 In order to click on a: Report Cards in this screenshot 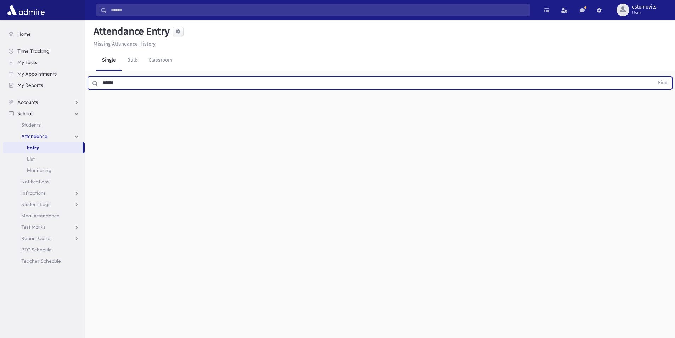, I will do `click(44, 238)`.